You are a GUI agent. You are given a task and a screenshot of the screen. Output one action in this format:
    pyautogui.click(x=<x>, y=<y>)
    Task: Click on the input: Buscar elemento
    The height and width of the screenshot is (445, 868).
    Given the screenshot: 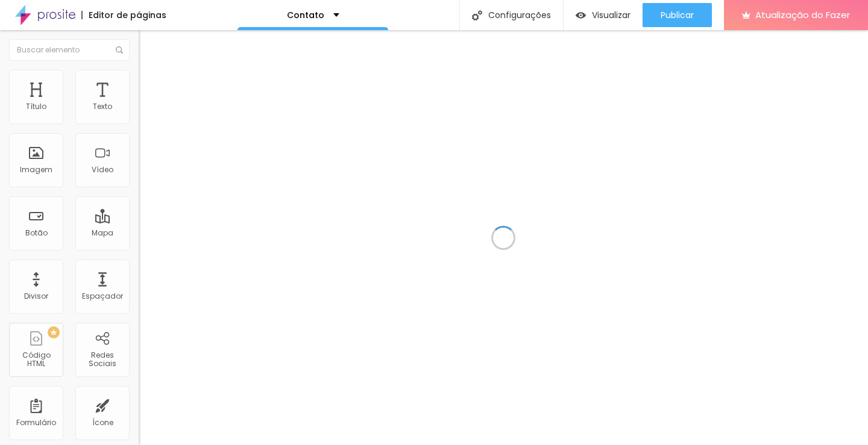 What is the action you would take?
    pyautogui.click(x=70, y=50)
    